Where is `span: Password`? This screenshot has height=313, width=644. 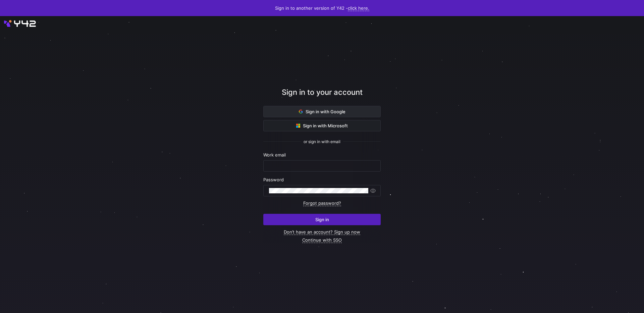
span: Password is located at coordinates (273, 180).